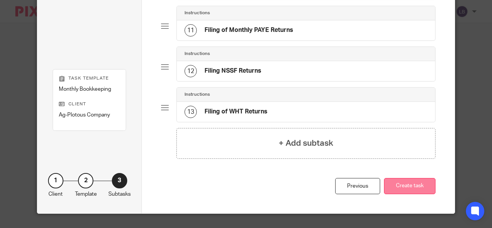 The height and width of the screenshot is (228, 492). What do you see at coordinates (86, 181) in the screenshot?
I see `div: 2` at bounding box center [86, 181].